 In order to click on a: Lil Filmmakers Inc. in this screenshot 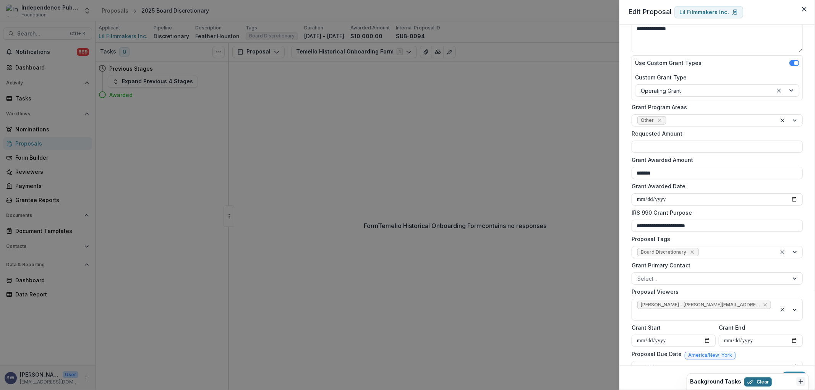, I will do `click(708, 12)`.